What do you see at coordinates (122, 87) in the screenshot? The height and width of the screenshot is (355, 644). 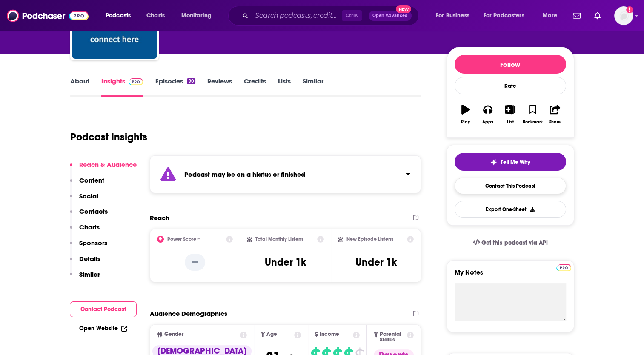 I see `a: InsightsPodchaser Pro` at bounding box center [122, 87].